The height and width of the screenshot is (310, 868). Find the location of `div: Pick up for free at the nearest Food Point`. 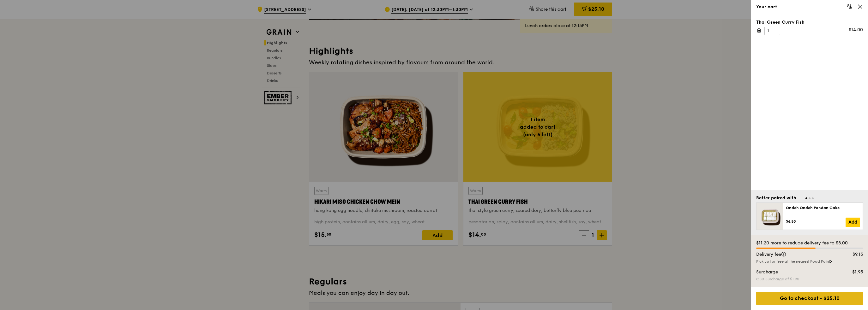

div: Pick up for free at the nearest Food Point is located at coordinates (809, 262).